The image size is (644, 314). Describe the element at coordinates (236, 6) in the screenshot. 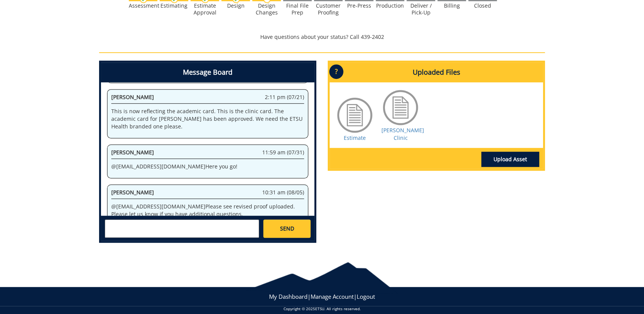

I see `div: Design` at that location.